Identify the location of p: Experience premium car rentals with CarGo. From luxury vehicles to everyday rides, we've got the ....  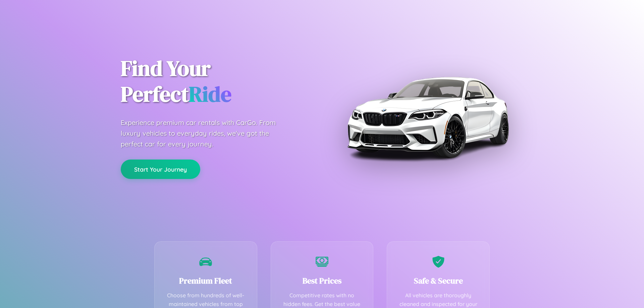
(205, 134).